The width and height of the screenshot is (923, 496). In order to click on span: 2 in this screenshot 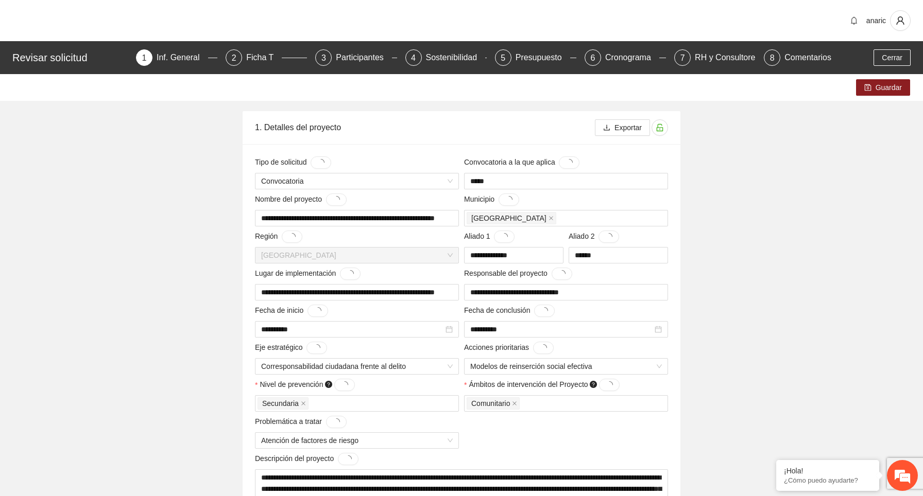, I will do `click(234, 58)`.